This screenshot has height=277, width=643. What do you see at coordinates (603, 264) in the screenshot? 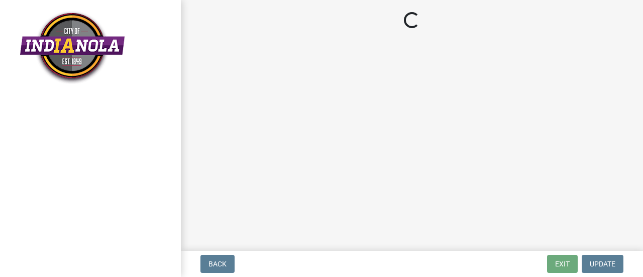
I see `button: Update` at bounding box center [603, 264].